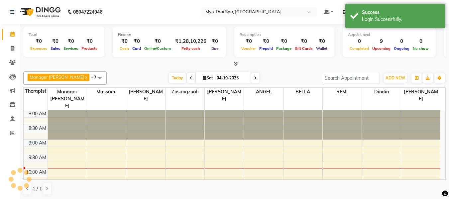 The image size is (449, 199). I want to click on div: 10:00 AM, so click(36, 172).